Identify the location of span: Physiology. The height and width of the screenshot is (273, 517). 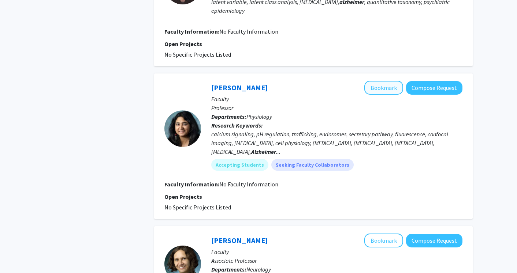
(259, 117).